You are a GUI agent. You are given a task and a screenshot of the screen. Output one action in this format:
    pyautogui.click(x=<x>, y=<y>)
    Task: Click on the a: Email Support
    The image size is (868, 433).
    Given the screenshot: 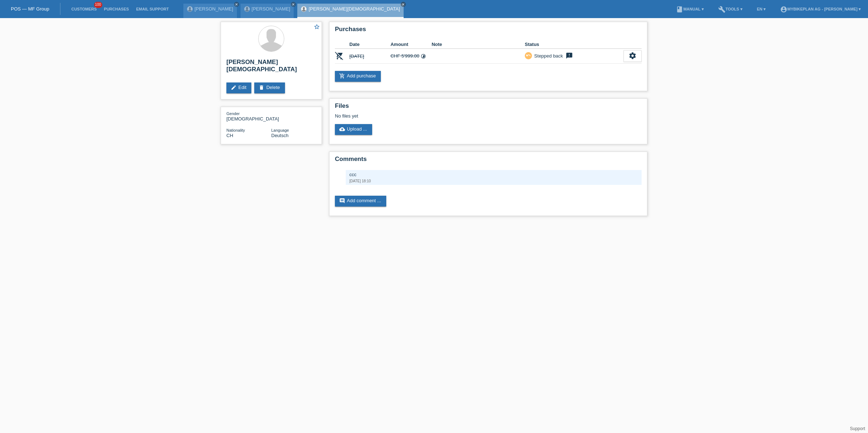 What is the action you would take?
    pyautogui.click(x=152, y=9)
    